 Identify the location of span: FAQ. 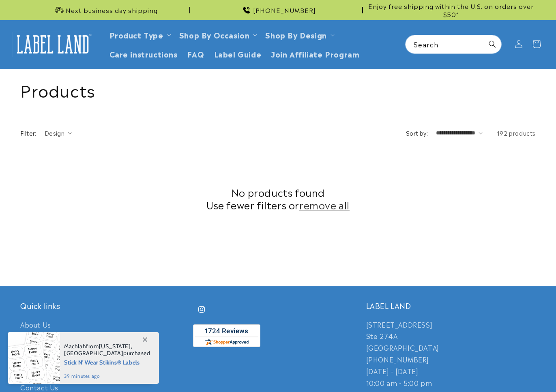
(196, 53).